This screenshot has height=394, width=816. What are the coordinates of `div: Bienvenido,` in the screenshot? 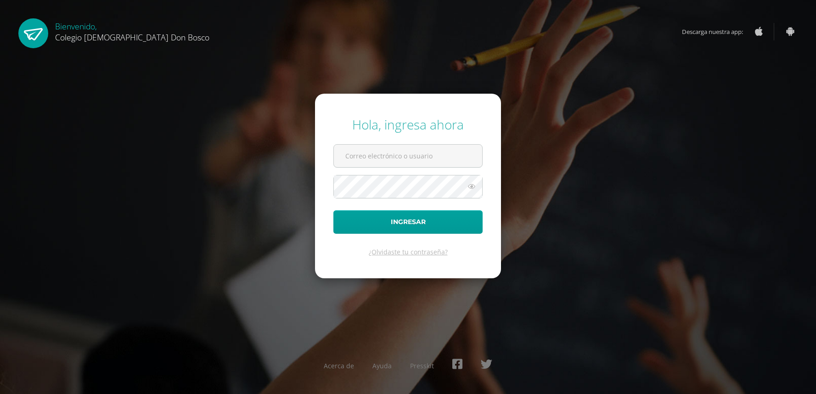 It's located at (132, 30).